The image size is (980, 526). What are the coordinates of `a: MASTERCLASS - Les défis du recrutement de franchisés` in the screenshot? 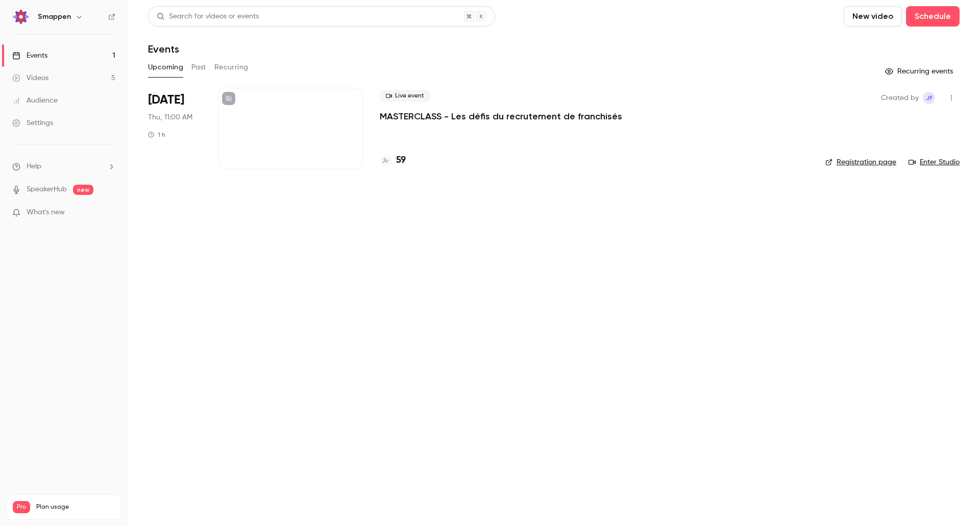 It's located at (501, 116).